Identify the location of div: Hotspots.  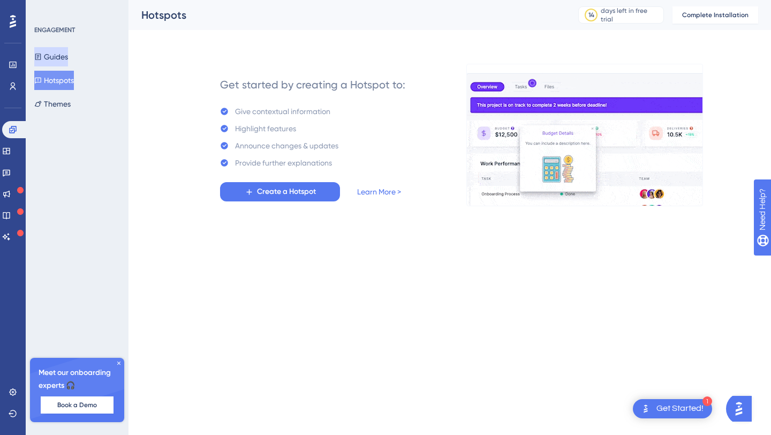
(347, 15).